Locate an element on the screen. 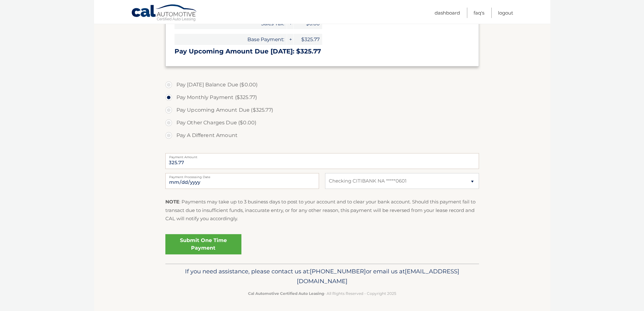  strong: Cal Automotive Certified Auto Leasing is located at coordinates (286, 294).